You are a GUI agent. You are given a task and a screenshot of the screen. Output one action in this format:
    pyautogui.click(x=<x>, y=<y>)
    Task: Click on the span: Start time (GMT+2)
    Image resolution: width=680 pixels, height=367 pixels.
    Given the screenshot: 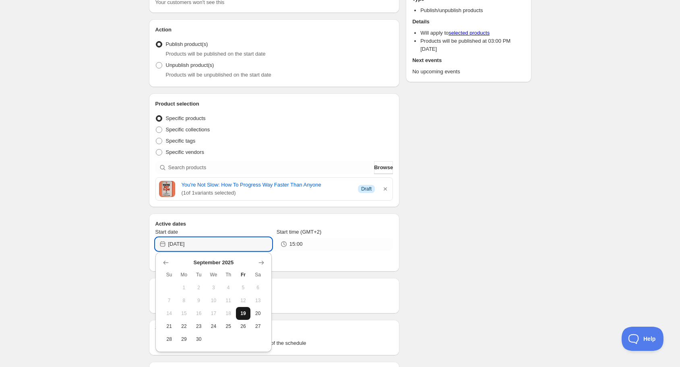 What is the action you would take?
    pyautogui.click(x=299, y=232)
    